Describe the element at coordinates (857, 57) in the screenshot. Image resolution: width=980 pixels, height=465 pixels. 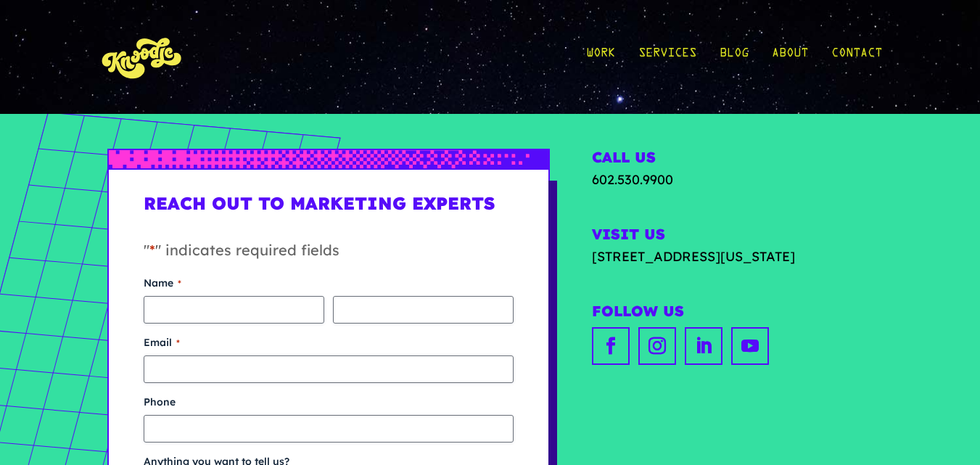
I see `a: Contact` at that location.